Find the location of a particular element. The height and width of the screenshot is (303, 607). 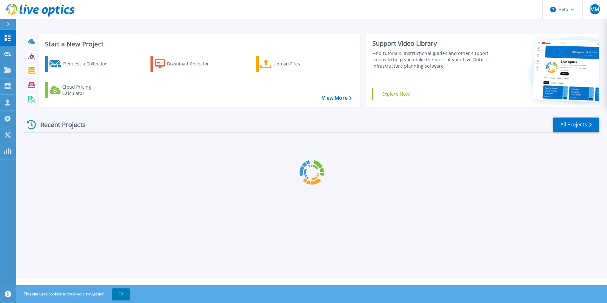

div: Recent Projects is located at coordinates (59, 124).